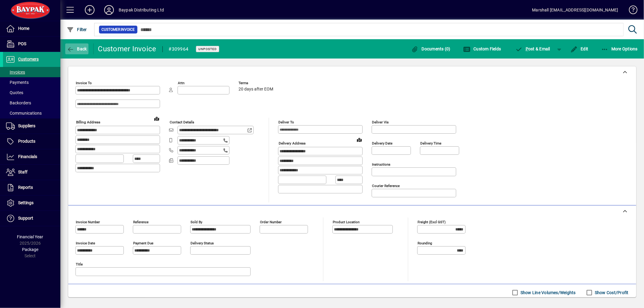 The height and width of the screenshot is (308, 644). I want to click on mat-label: Invoice To, so click(84, 83).